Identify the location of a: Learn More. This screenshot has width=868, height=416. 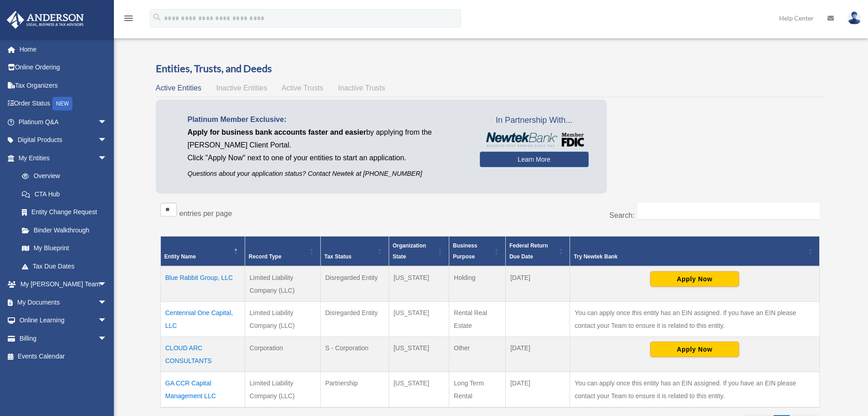
(534, 159).